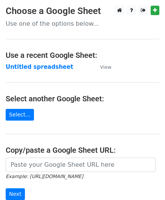  Describe the element at coordinates (80, 165) in the screenshot. I see `input: Paste your Google Sheet URL here` at that location.